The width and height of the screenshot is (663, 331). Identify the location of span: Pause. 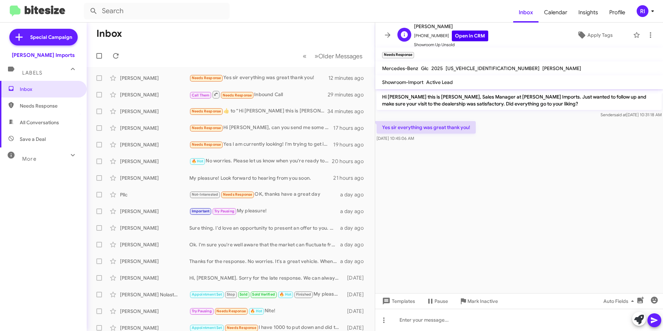
(441, 301).